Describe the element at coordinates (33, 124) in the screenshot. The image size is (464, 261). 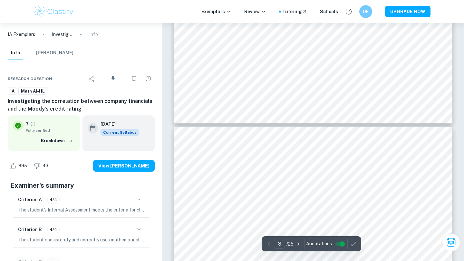
I see `a: Grade fully verified` at that location.